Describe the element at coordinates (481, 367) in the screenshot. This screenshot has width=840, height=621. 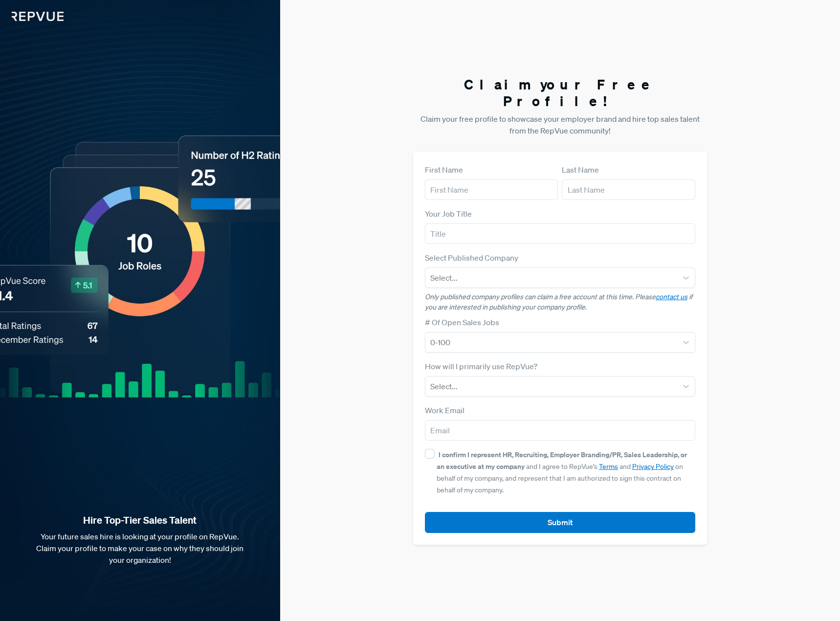
I see `label: How will I primarily use RepVue?` at that location.